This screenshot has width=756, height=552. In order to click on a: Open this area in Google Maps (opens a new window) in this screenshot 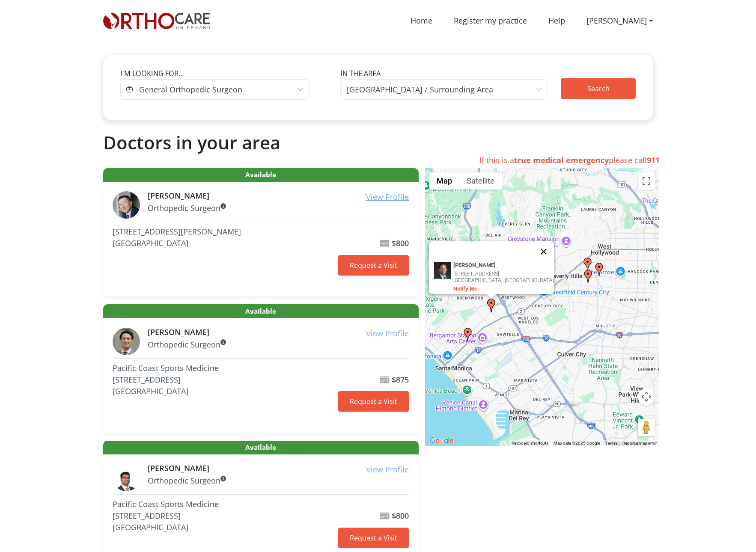, I will do `click(442, 441)`.